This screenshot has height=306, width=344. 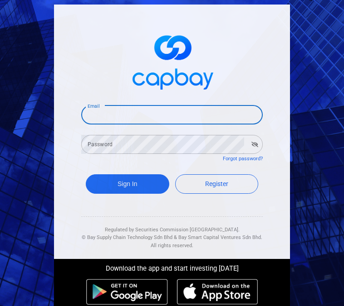 What do you see at coordinates (172, 61) in the screenshot?
I see `img: logo` at bounding box center [172, 61].